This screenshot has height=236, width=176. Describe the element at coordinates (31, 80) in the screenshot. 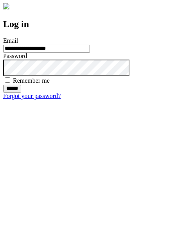

I see `label: Remember me` at that location.